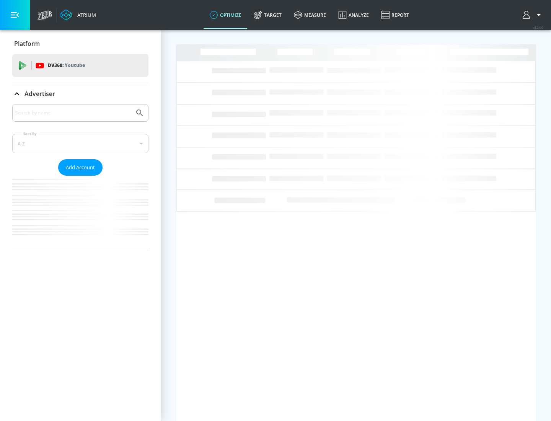  What do you see at coordinates (73, 113) in the screenshot?
I see `input: Search by name` at bounding box center [73, 113].